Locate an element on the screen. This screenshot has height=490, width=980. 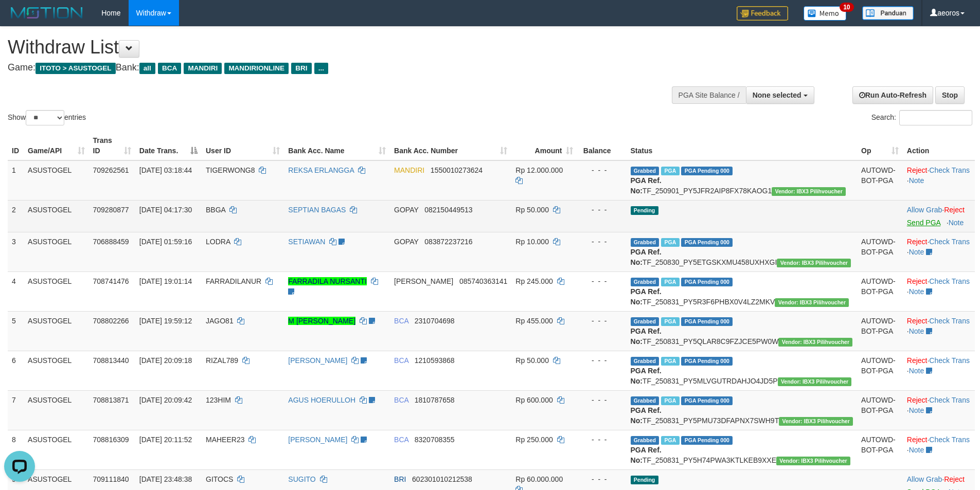
label: Show entries is located at coordinates (47, 118).